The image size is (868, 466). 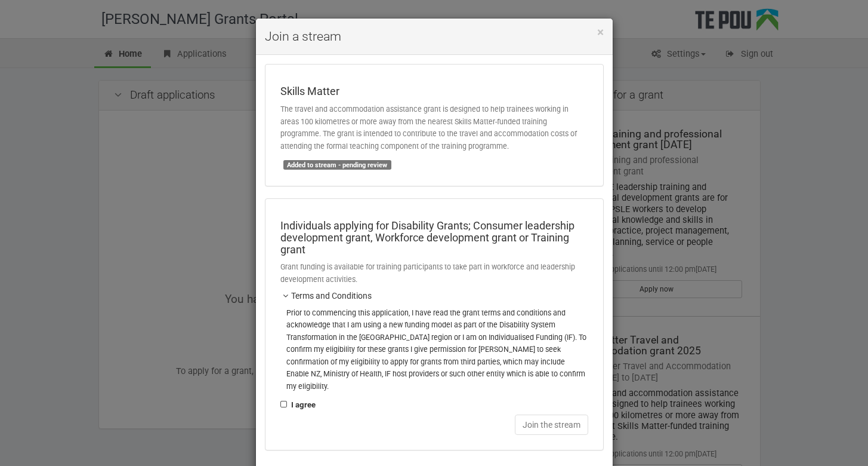 What do you see at coordinates (435, 91) in the screenshot?
I see `h4: Skills Matter` at bounding box center [435, 91].